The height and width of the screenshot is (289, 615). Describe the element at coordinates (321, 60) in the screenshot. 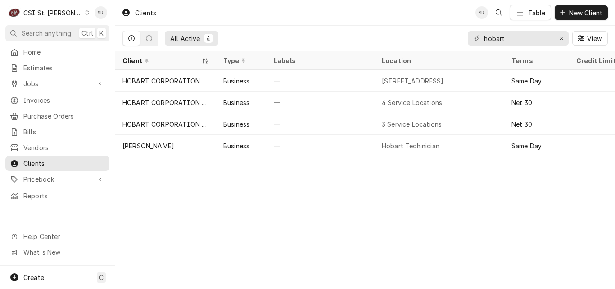

I see `div: Labels` at that location.